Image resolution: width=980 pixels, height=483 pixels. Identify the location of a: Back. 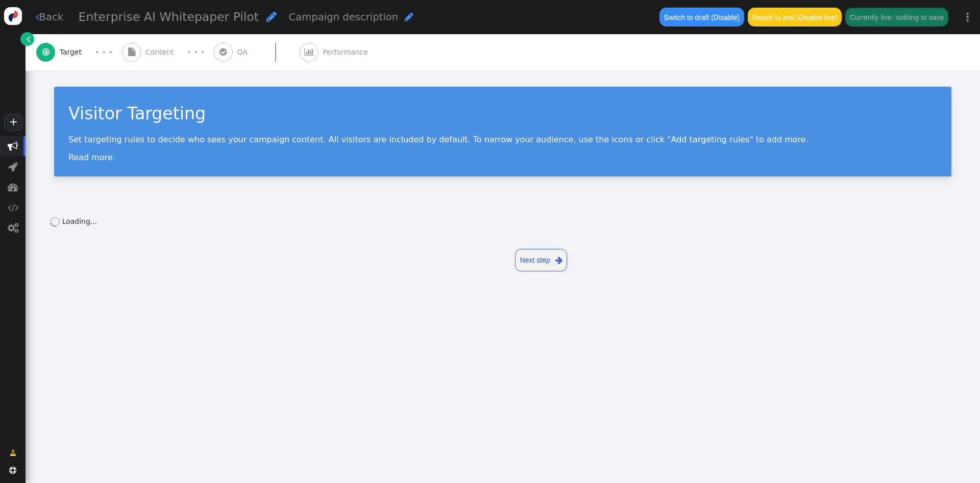
(49, 17).